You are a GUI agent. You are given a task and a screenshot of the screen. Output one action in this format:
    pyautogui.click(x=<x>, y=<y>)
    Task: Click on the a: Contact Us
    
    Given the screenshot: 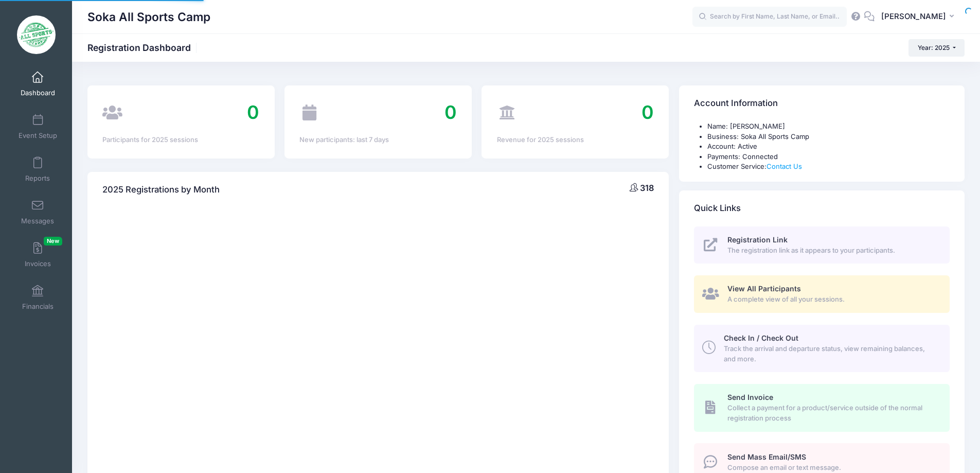 What is the action you would take?
    pyautogui.click(x=784, y=166)
    